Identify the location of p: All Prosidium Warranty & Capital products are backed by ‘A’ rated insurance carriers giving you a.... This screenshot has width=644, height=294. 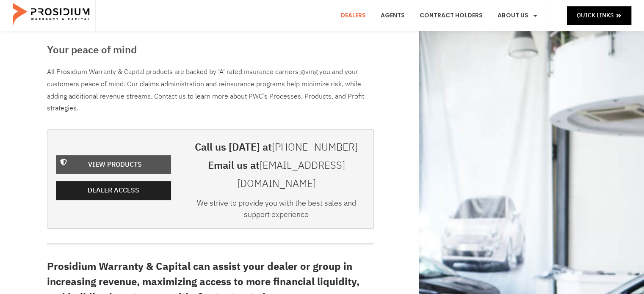
(211, 90).